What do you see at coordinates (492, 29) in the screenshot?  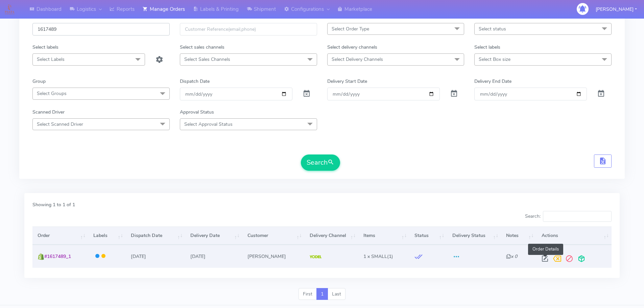 I see `span: Select status` at bounding box center [492, 29].